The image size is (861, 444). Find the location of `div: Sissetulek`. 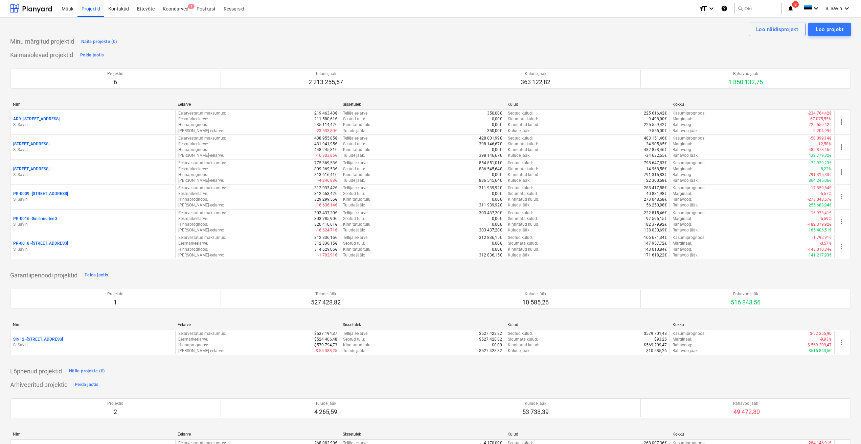

div: Sissetulek is located at coordinates (422, 325).